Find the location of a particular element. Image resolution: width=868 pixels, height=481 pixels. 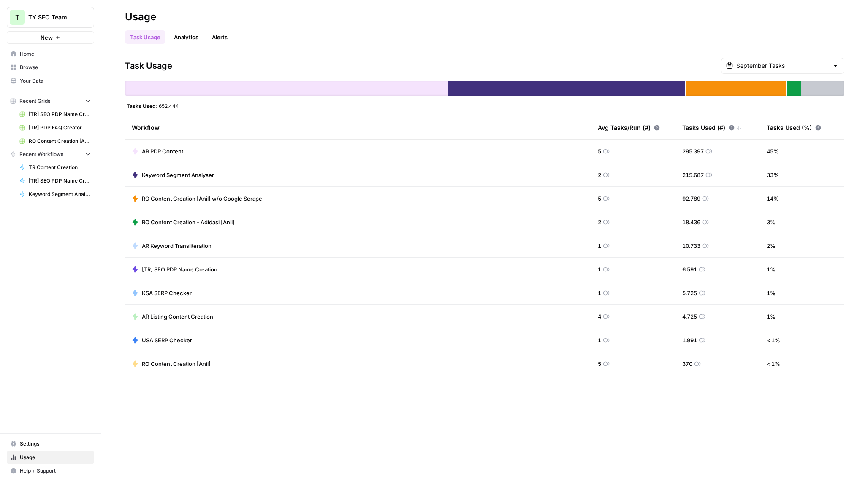

span: Recent Workflows is located at coordinates (42, 155).